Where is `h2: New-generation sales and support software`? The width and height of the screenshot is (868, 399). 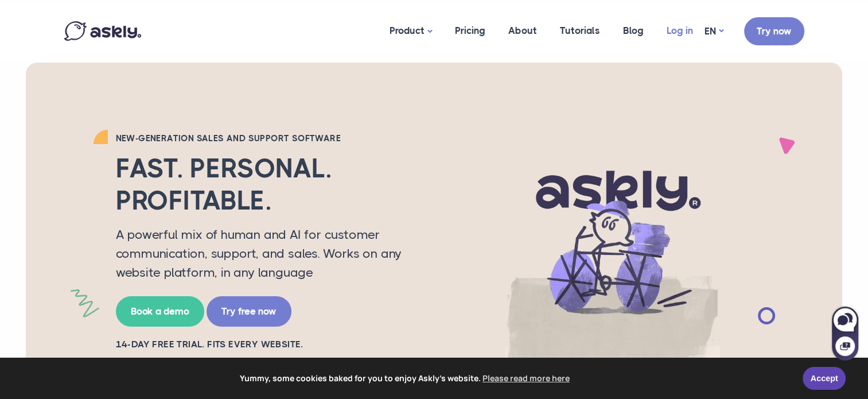 h2: New-generation sales and support software is located at coordinates (265, 138).